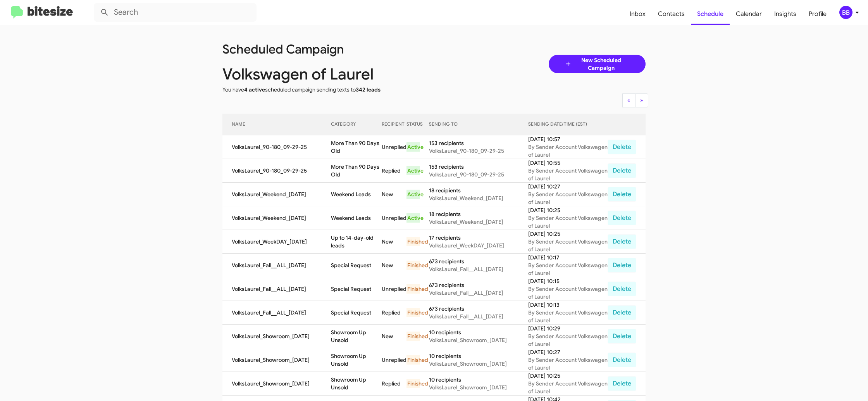 Image resolution: width=868 pixels, height=401 pixels. What do you see at coordinates (818, 14) in the screenshot?
I see `span: Profile` at bounding box center [818, 14].